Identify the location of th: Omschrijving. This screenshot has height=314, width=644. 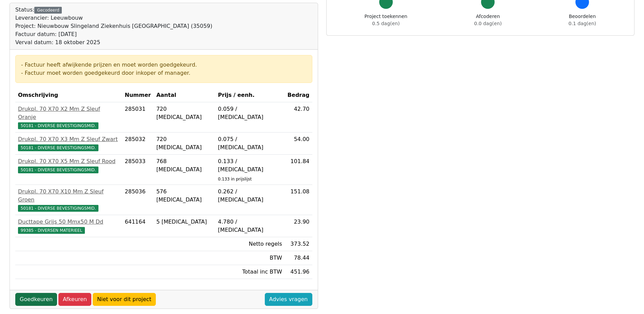
(68, 95).